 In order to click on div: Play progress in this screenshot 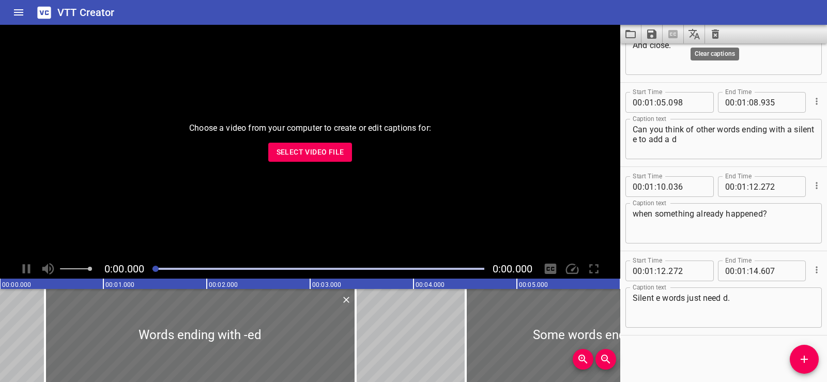, I will do `click(318, 269)`.